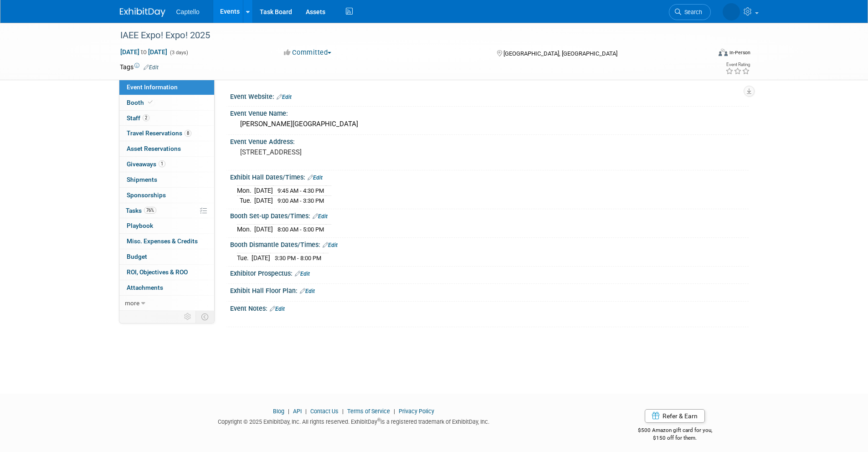 This screenshot has height=452, width=868. What do you see at coordinates (143, 12) in the screenshot?
I see `img: ExhibitDay` at bounding box center [143, 12].